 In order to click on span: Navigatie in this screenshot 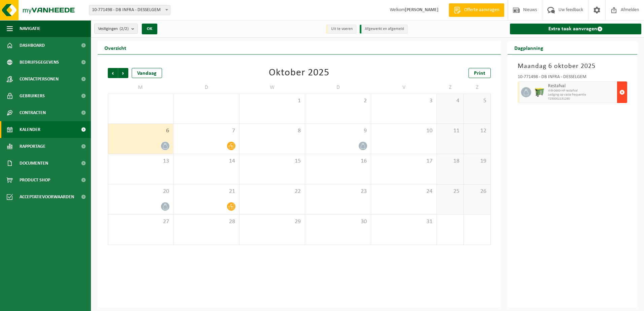, I will do `click(30, 28)`.